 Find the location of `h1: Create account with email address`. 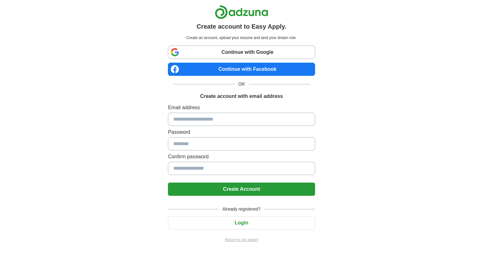

h1: Create account with email address is located at coordinates (241, 96).